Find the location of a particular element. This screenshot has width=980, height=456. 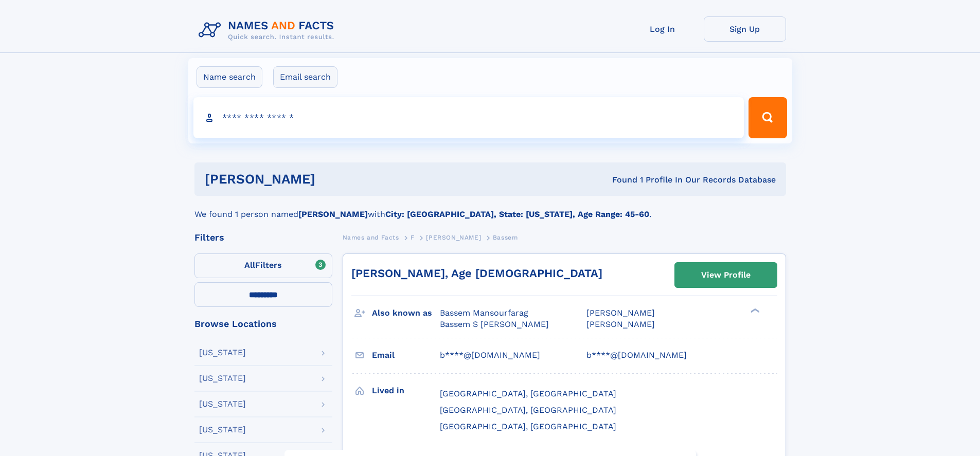

div: View Profile is located at coordinates (726, 275).